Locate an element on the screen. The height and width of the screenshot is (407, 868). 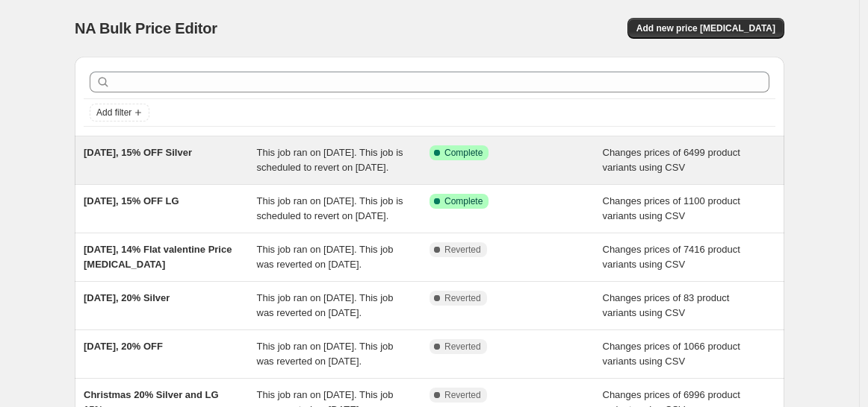
span: Changes prices of 1066 product variants using CSV is located at coordinates (672, 354).